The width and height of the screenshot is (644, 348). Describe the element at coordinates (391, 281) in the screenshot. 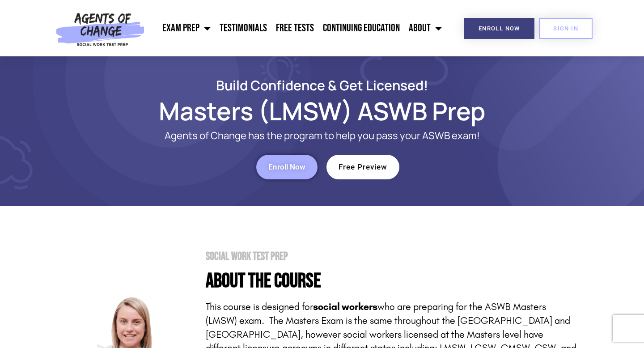

I see `h4: About the Course` at that location.